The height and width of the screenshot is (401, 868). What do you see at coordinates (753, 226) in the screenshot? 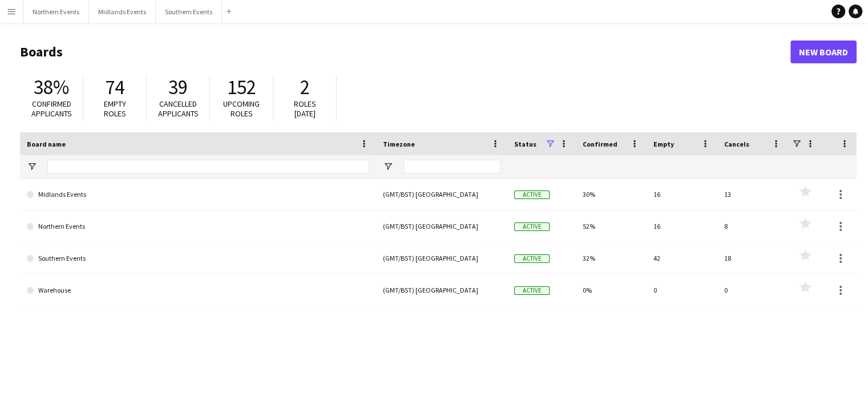
I see `div: 8` at bounding box center [753, 226].